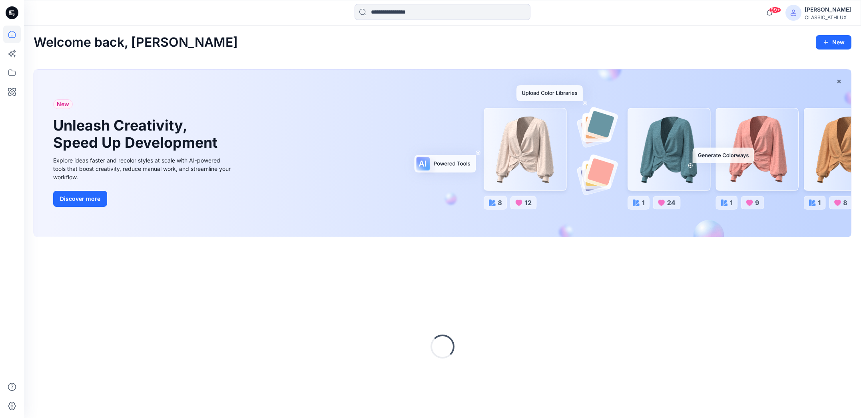 The height and width of the screenshot is (418, 861). Describe the element at coordinates (80, 199) in the screenshot. I see `button: Discover more` at that location.